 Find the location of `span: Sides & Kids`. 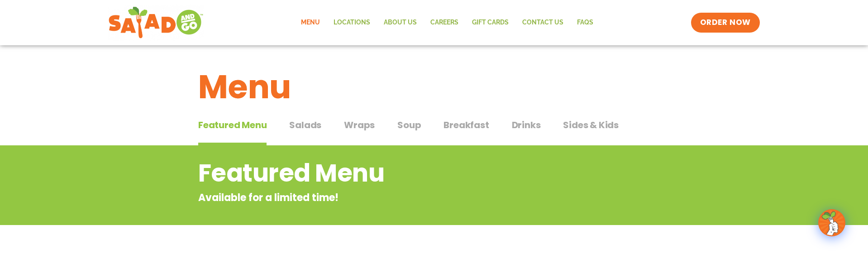

span: Sides & Kids is located at coordinates (591, 125).